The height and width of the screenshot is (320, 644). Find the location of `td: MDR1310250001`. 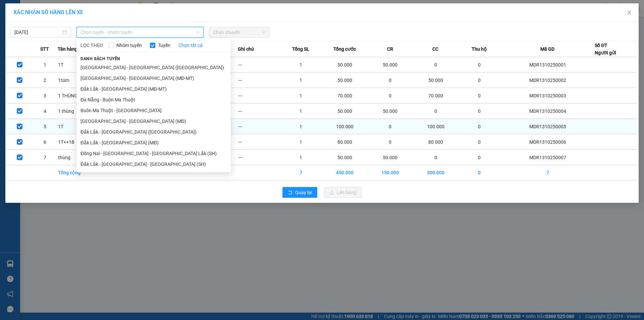

td: MDR1310250001 is located at coordinates (548, 65).